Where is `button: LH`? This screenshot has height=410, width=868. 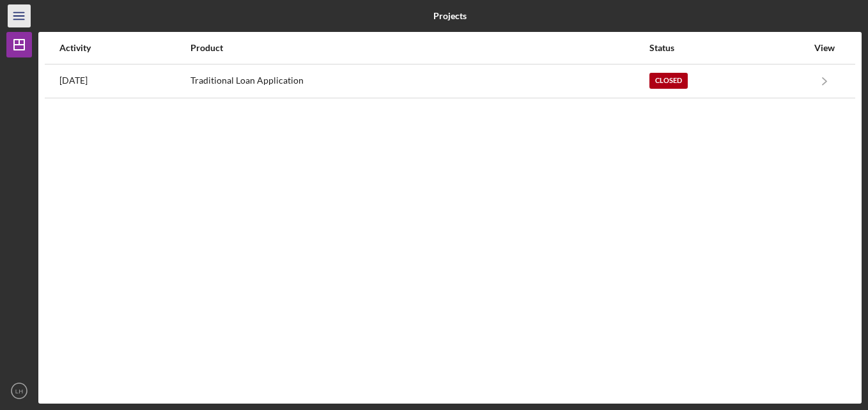 button: LH is located at coordinates (19, 391).